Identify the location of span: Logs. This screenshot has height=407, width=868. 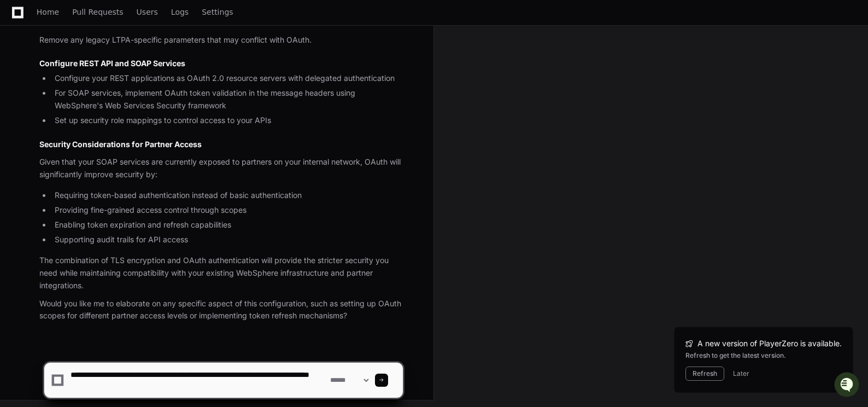
(180, 12).